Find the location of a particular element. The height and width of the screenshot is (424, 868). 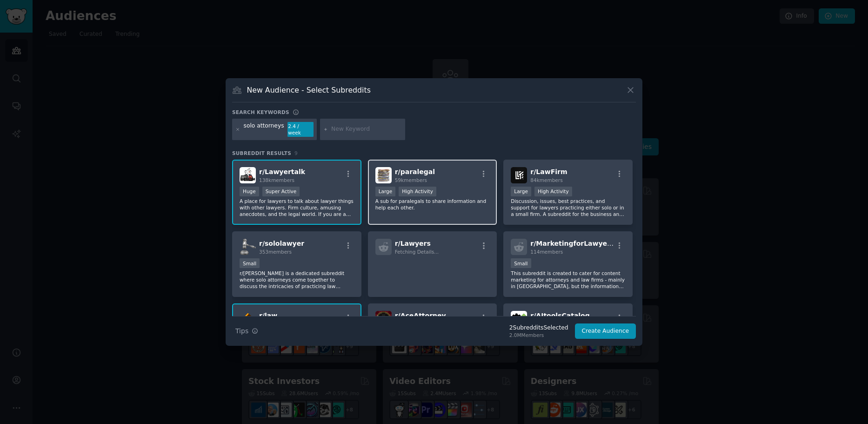

h3: Search keywords is located at coordinates (261, 112).